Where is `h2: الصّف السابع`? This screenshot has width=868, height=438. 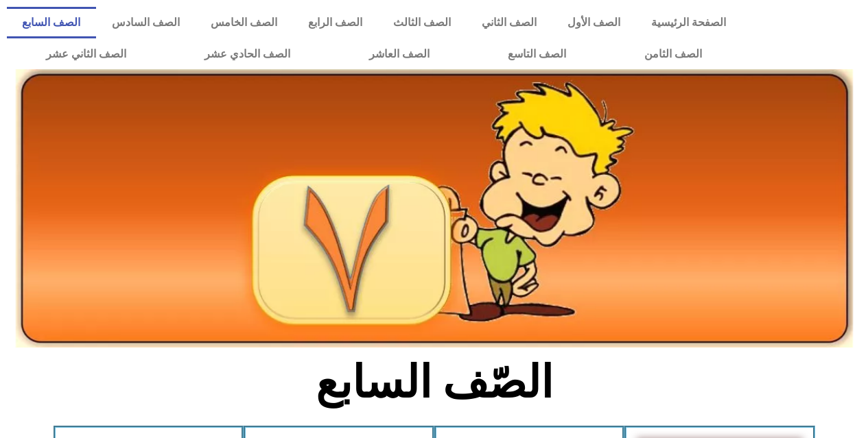 h2: الصّف السابع is located at coordinates (434, 382).